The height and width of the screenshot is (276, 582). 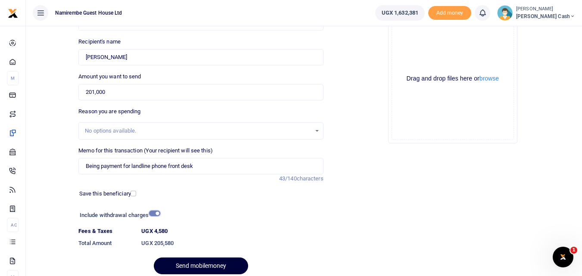 I want to click on label: Amount you want to send, so click(x=109, y=77).